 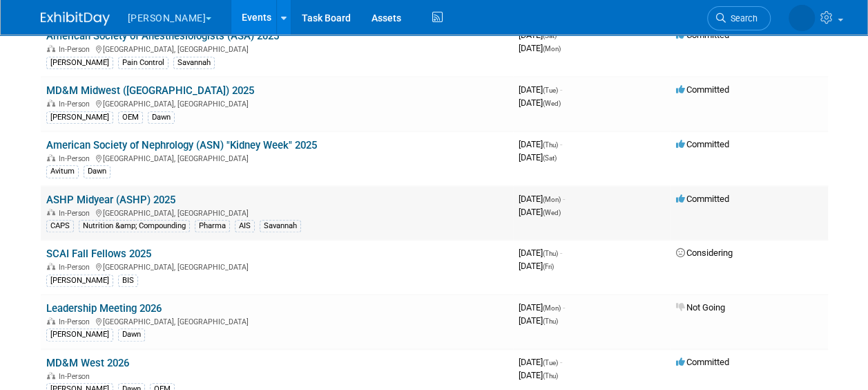 I want to click on div: Avitum, so click(x=62, y=172).